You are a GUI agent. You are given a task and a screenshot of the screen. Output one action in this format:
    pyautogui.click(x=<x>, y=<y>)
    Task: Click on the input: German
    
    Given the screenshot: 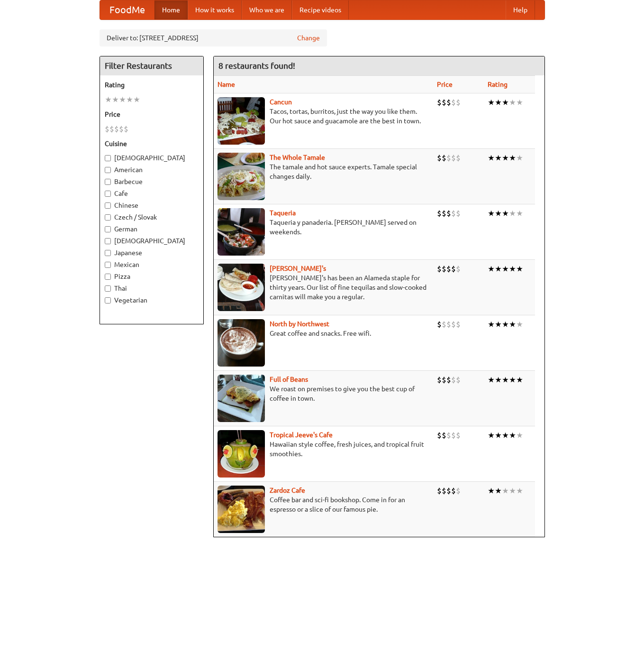 What is the action you would take?
    pyautogui.click(x=107, y=229)
    